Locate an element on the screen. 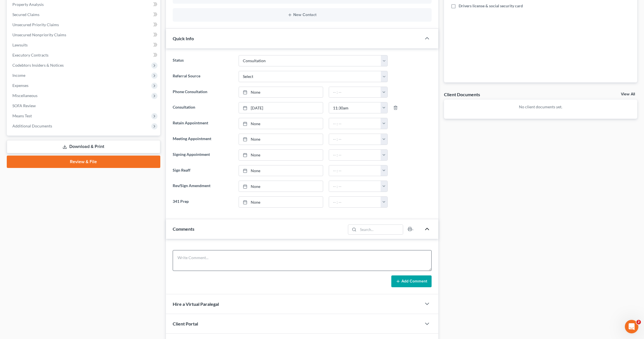 The height and width of the screenshot is (339, 644). label: Referral Source is located at coordinates (203, 77).